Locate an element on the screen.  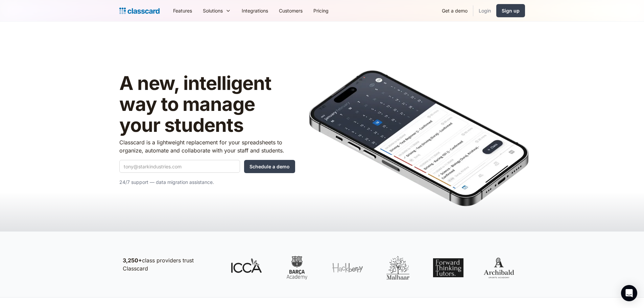
a: Get a demo is located at coordinates (455, 11).